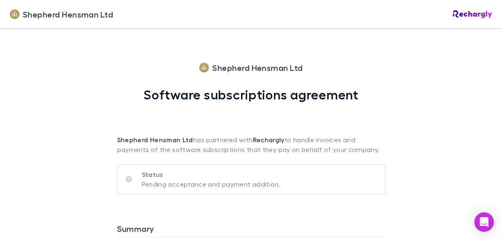 The height and width of the screenshot is (240, 502). Describe the element at coordinates (155, 140) in the screenshot. I see `strong: Shepherd Hensman Ltd` at that location.